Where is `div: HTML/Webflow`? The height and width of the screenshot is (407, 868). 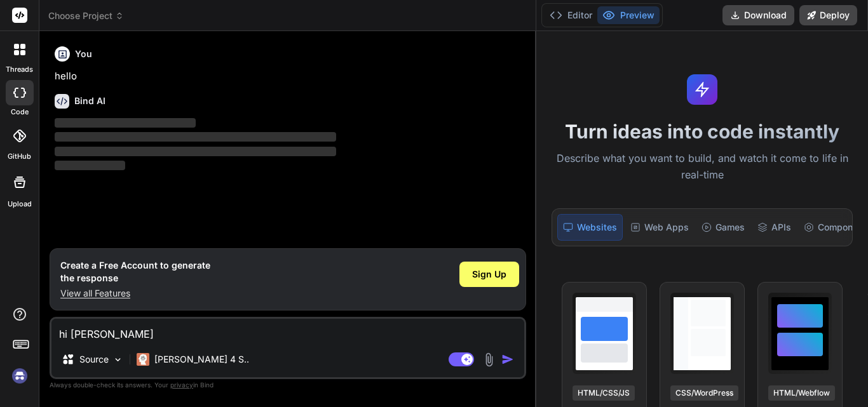
div: HTML/Webflow is located at coordinates (801, 393).